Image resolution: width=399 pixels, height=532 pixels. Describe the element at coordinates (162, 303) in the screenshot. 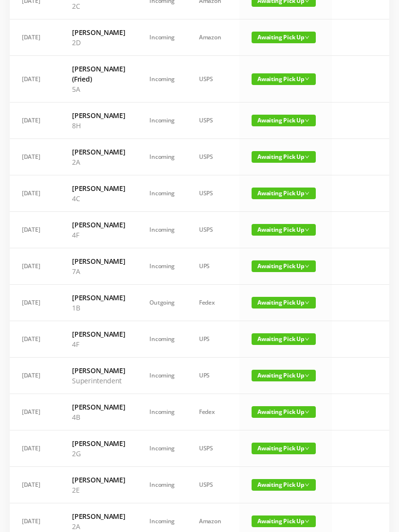

I see `td: Outgoing` at that location.